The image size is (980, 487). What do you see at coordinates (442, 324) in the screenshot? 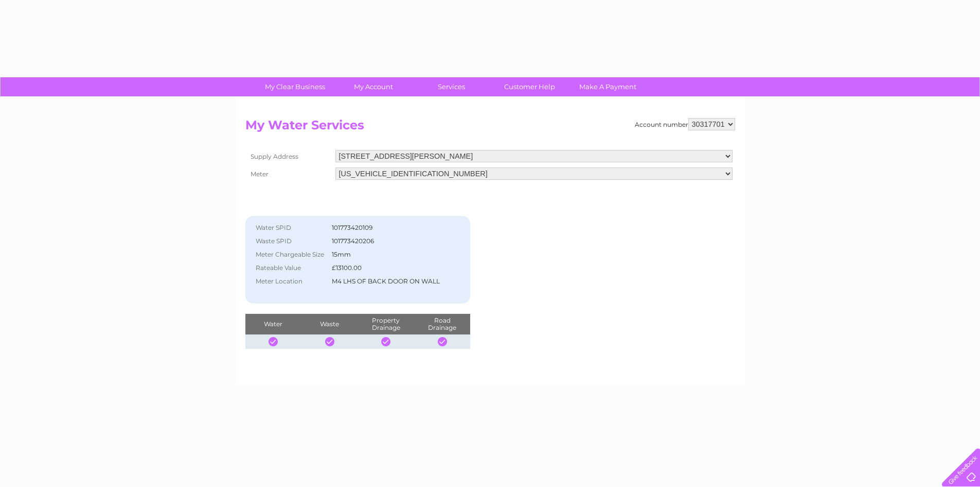
I see `th: Road Drainage` at bounding box center [442, 324].